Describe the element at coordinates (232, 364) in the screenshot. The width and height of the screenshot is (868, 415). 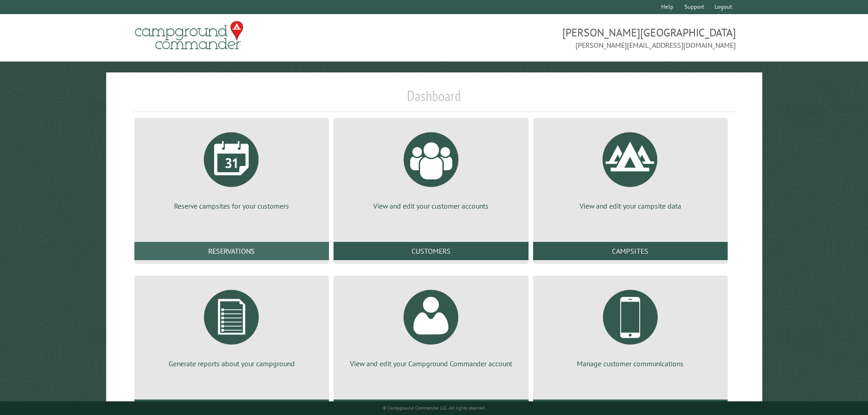
I see `p: Generate reports about your campground` at that location.